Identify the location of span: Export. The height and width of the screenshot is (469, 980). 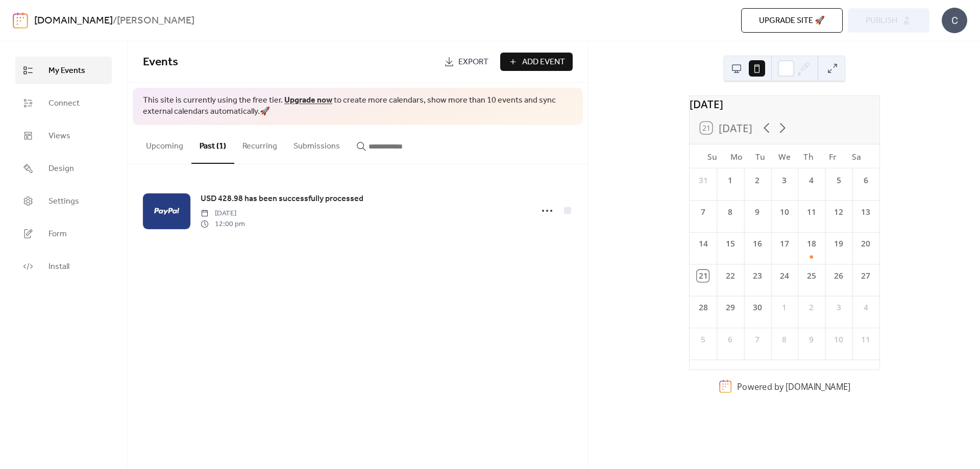
(473, 62).